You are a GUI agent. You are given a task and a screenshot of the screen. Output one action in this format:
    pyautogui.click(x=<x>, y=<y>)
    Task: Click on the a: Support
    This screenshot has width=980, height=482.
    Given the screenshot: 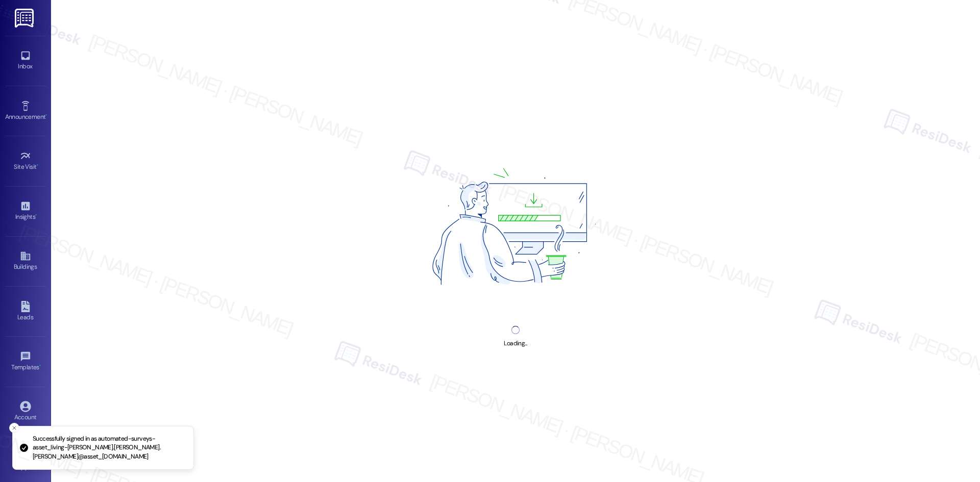 What is the action you would take?
    pyautogui.click(x=26, y=462)
    